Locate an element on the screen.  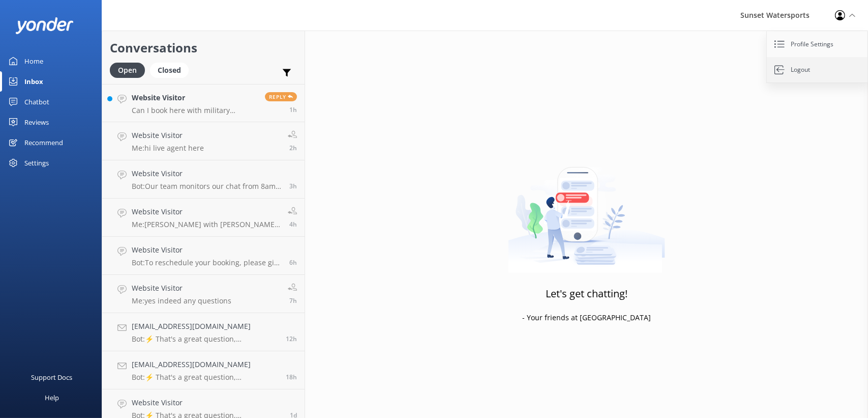
span: Sep 27 2025 07:30am (UTC -05:00) America/Cancun is located at coordinates (293, 300).